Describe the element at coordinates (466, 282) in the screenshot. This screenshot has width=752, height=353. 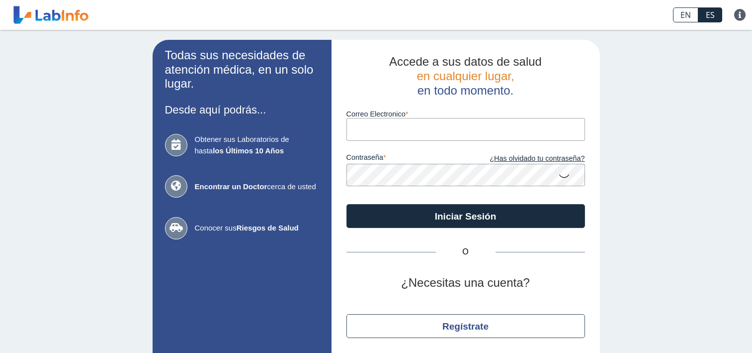
I see `h2: ¿Necesitas una cuenta?` at that location.